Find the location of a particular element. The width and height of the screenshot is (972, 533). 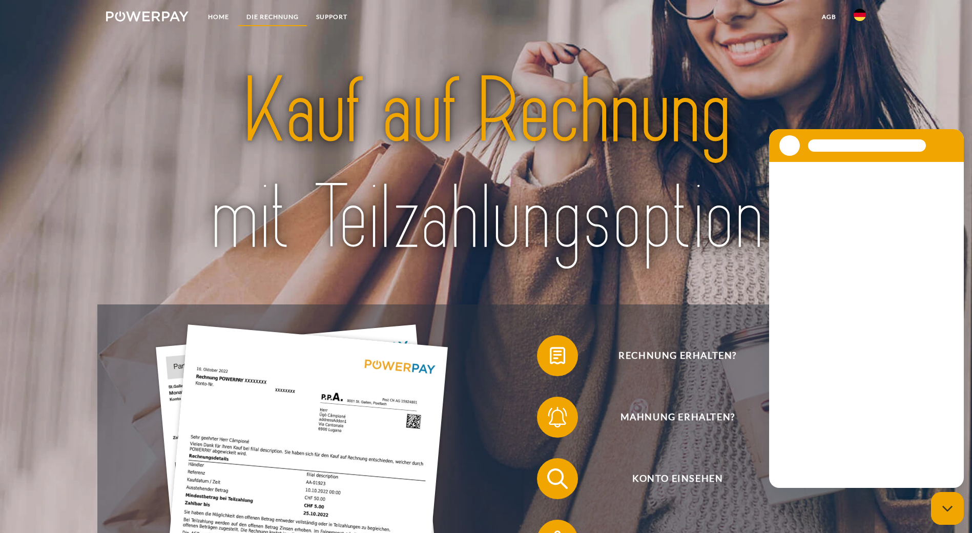

img: title-powerpay_de.svg is located at coordinates (486, 165).